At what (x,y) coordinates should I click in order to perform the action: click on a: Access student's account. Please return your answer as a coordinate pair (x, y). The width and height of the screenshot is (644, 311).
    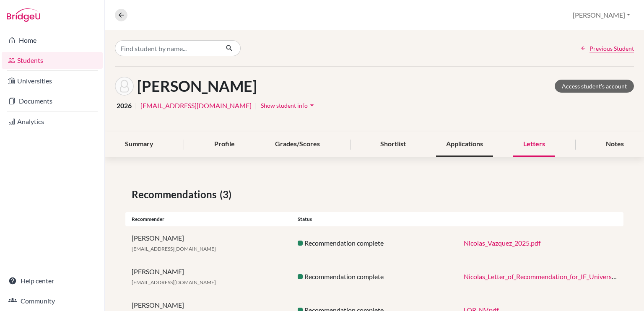
    Looking at the image, I should click on (594, 86).